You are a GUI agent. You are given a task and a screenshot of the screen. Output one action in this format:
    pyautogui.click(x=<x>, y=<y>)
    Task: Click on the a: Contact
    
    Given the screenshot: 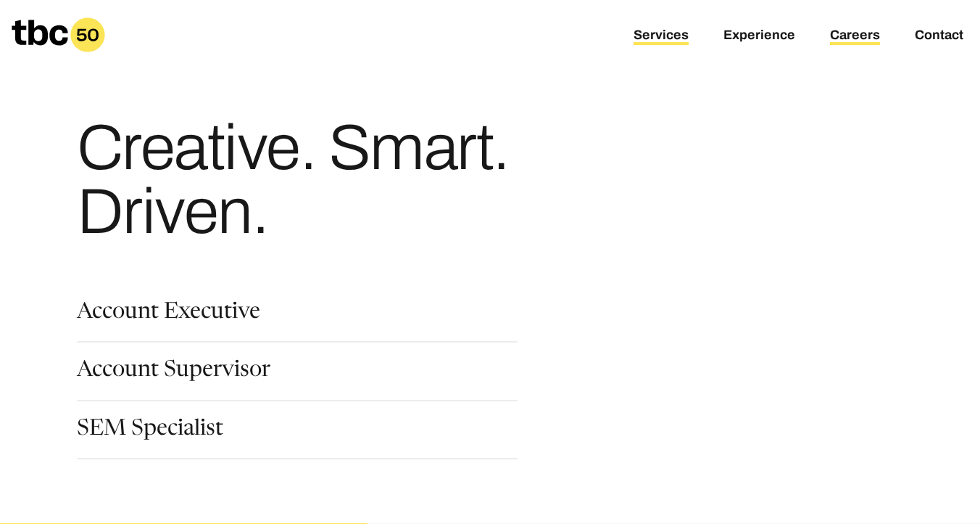 What is the action you would take?
    pyautogui.click(x=939, y=36)
    